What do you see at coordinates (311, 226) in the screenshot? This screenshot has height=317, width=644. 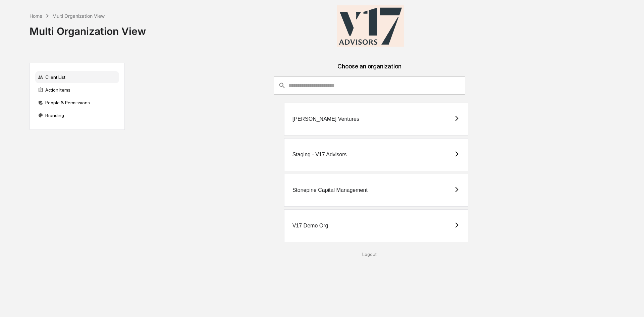 I see `div: V17 Demo Org` at bounding box center [311, 226].